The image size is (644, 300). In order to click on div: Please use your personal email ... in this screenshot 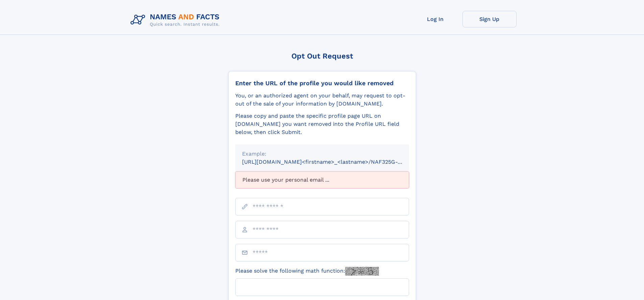, I will do `click(322, 180)`.